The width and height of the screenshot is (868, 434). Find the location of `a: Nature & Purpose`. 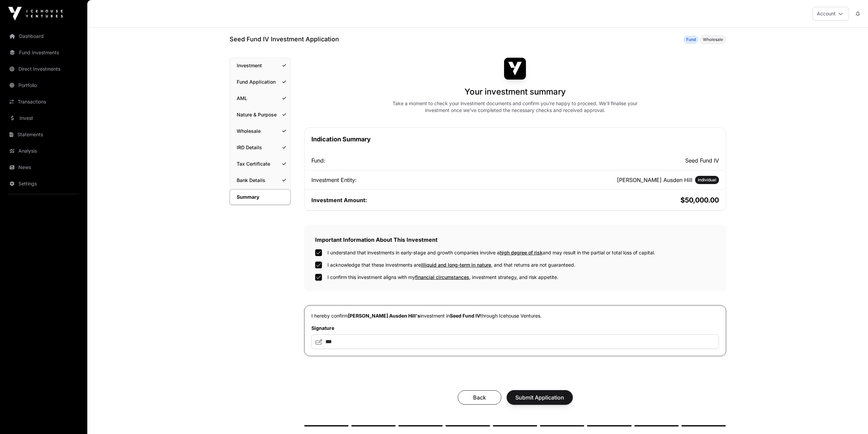

a: Nature & Purpose is located at coordinates (260, 114).